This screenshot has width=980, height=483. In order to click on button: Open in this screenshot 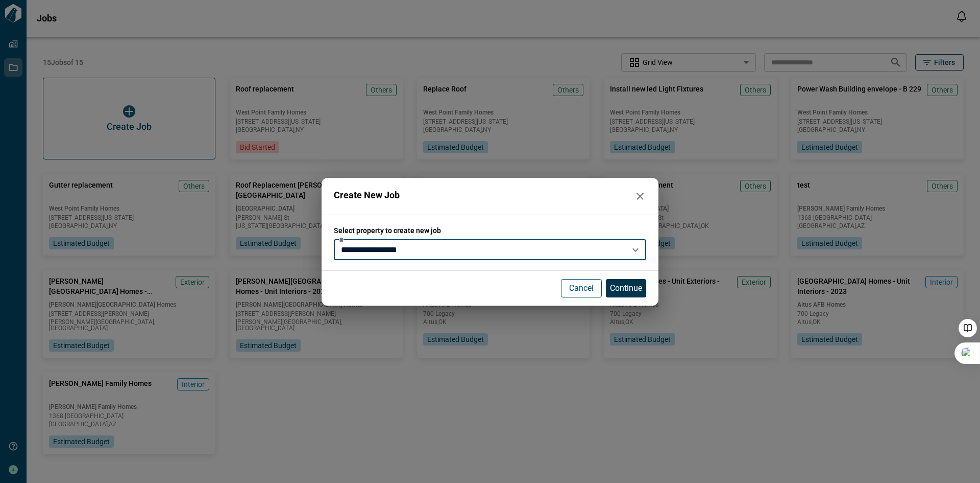, I will do `click(635, 249)`.